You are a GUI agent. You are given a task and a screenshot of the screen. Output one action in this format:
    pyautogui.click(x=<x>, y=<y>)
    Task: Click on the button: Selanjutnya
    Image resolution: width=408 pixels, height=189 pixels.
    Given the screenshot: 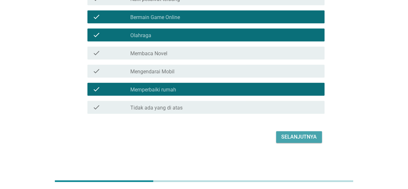 What is the action you would take?
    pyautogui.click(x=299, y=137)
    